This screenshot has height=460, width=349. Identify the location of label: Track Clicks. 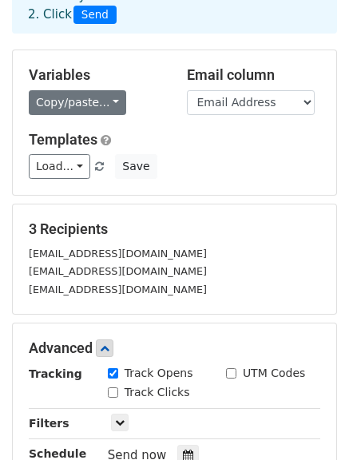
(157, 392).